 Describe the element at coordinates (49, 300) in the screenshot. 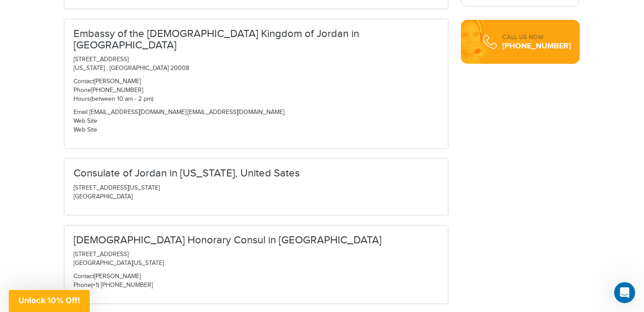

I see `span: Unlock 10% Off!` at that location.